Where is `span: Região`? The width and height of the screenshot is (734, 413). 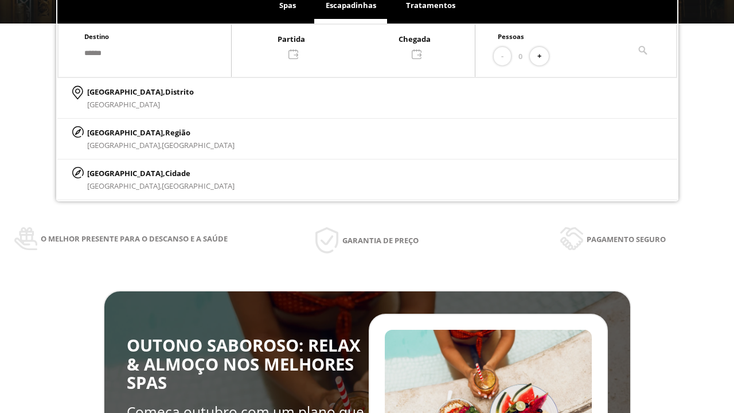
span: Região is located at coordinates (178, 132).